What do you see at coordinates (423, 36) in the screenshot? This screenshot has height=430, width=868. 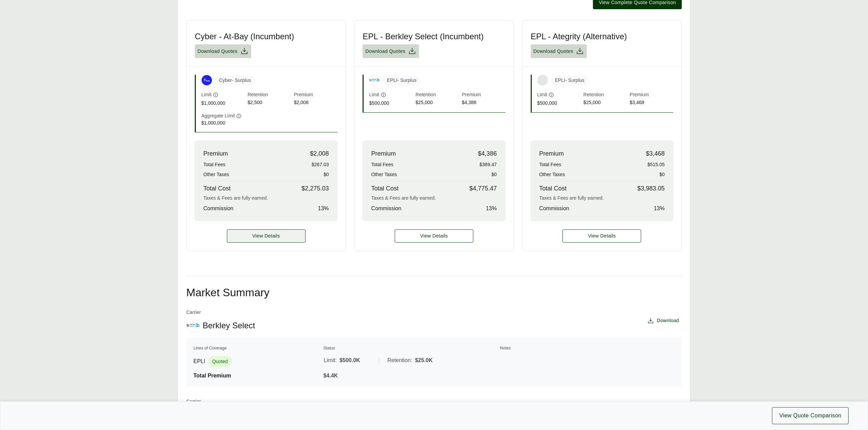 I see `h3: EPL - Berkley Select (Incumbent)` at bounding box center [423, 36].